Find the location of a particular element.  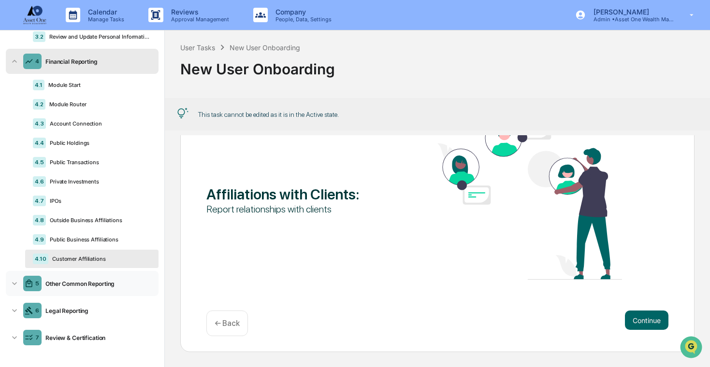

p: People, Data, Settings is located at coordinates (302, 19).